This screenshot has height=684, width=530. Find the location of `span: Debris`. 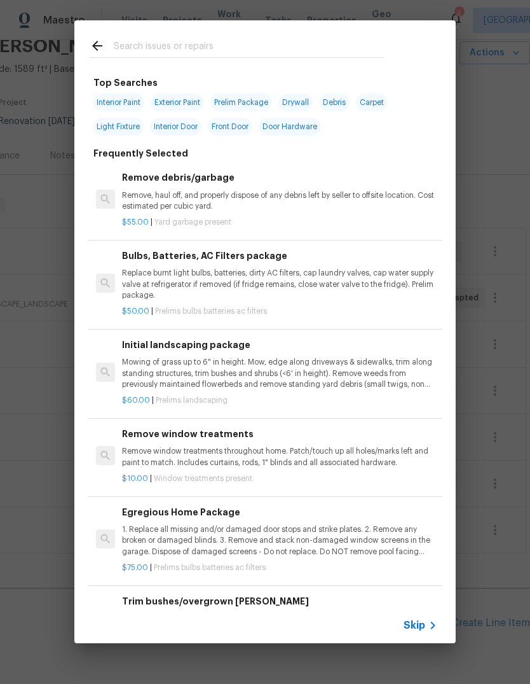

span: Debris is located at coordinates (335, 102).